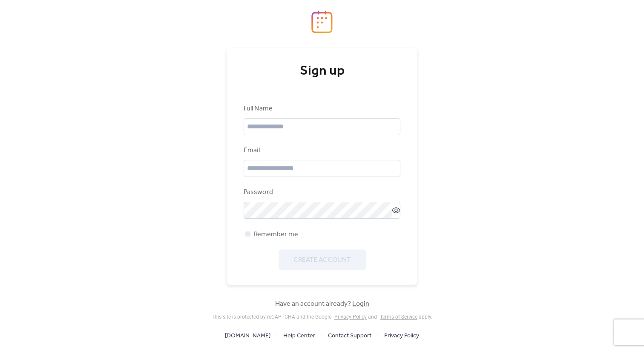 The image size is (644, 351). Describe the element at coordinates (322, 304) in the screenshot. I see `span: Have an account already?` at that location.